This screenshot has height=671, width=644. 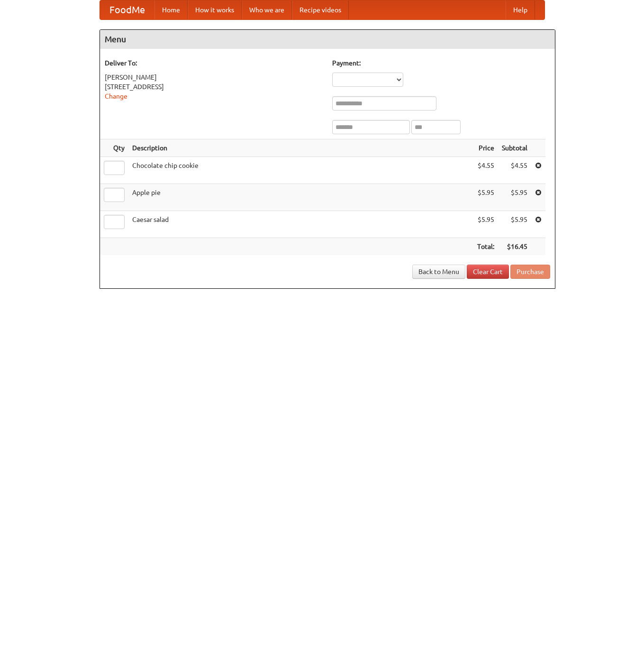 What do you see at coordinates (531, 272) in the screenshot?
I see `button: Purchase` at bounding box center [531, 272].